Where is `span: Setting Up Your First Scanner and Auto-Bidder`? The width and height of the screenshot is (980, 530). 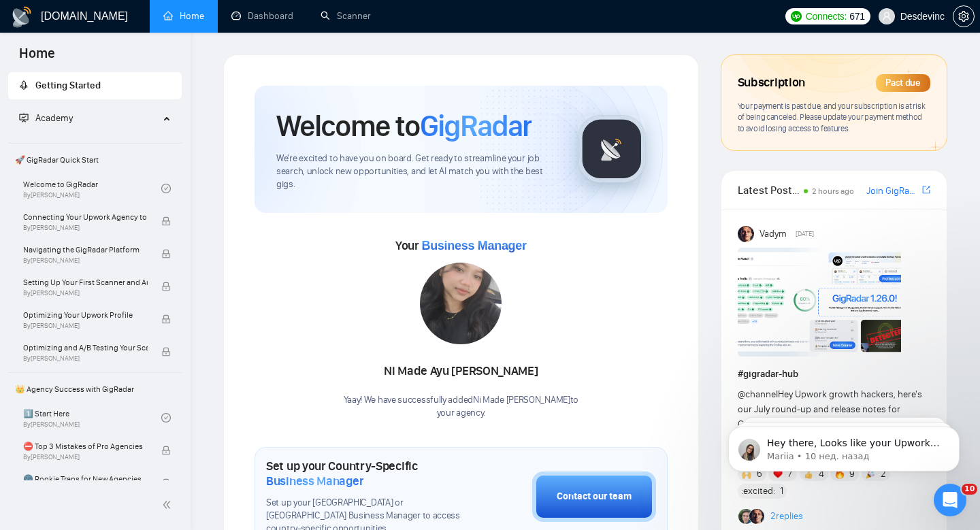
span: Setting Up Your First Scanner and Auto-Bidder is located at coordinates (85, 283).